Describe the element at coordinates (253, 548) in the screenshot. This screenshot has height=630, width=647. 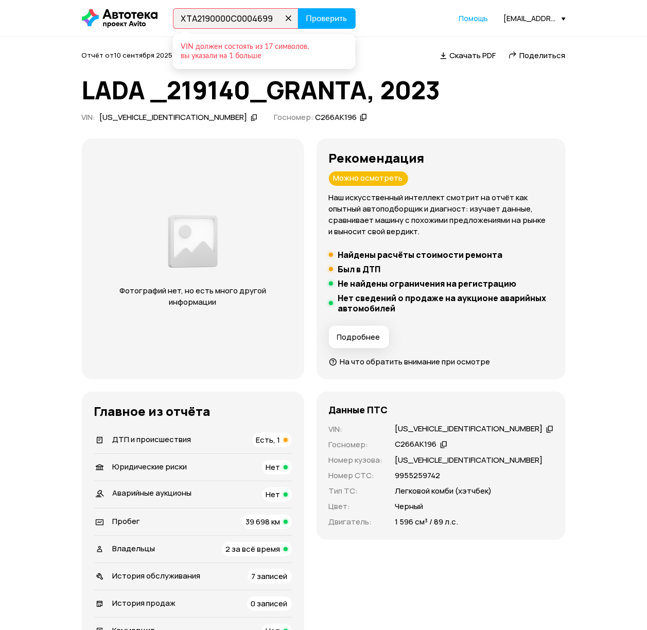
I see `span: 2 за всё время` at that location.